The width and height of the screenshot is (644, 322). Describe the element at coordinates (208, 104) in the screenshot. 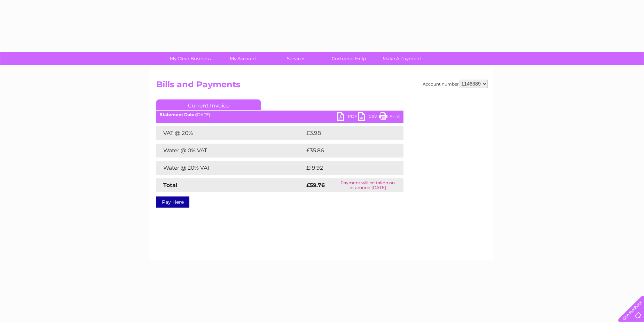

I see `a: Current Invoice` at that location.